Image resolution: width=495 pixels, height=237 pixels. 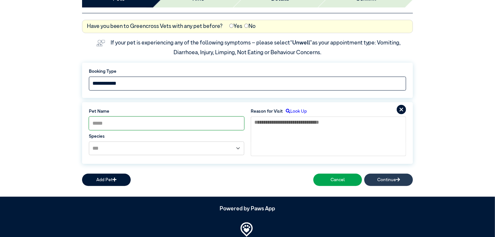 What do you see at coordinates (100, 43) in the screenshot?
I see `img: vet` at bounding box center [100, 43].